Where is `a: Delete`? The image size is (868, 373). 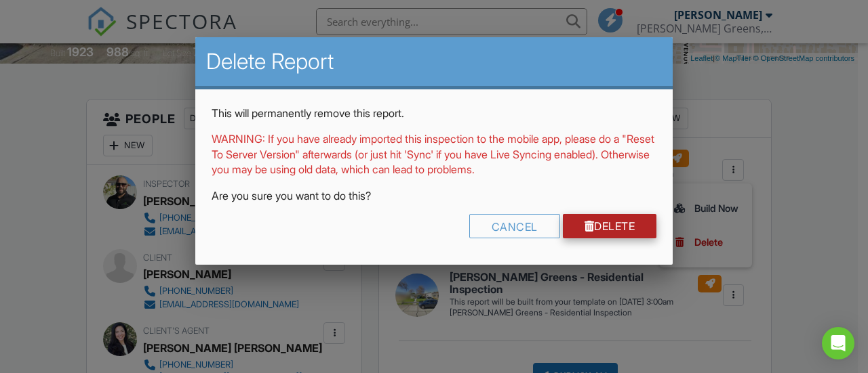 a: Delete is located at coordinates (610, 226).